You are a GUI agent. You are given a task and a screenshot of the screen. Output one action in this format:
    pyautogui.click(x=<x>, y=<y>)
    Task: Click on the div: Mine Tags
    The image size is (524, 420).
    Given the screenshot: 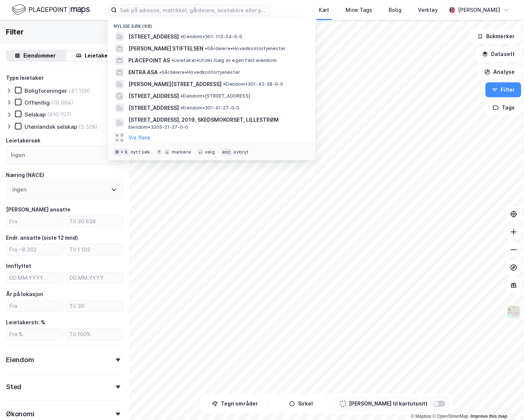 What is the action you would take?
    pyautogui.click(x=359, y=10)
    